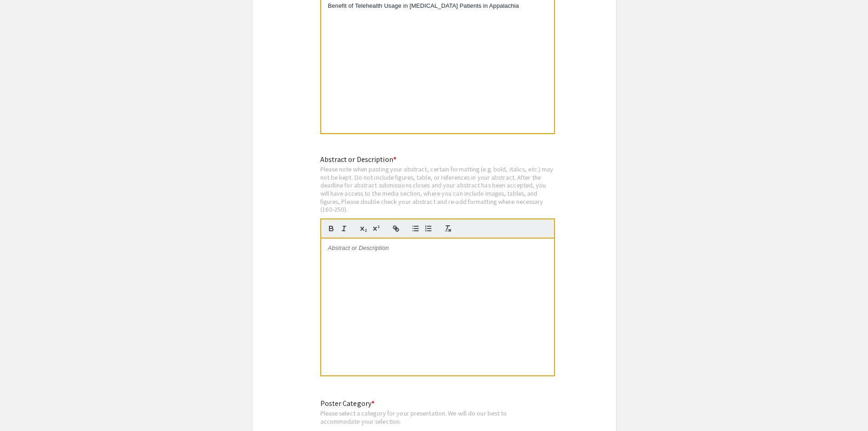  Describe the element at coordinates (358, 159) in the screenshot. I see `mat-label: Abstract or Description` at that location.